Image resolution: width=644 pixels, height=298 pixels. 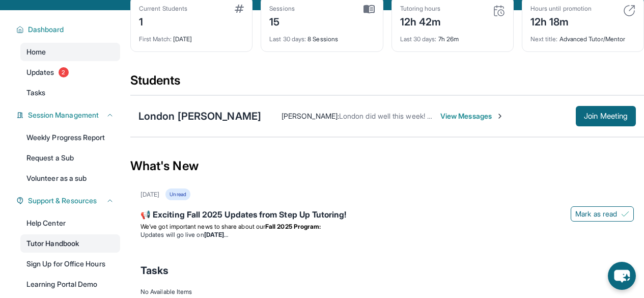 I want to click on div: 12h 18m, so click(x=561, y=21).